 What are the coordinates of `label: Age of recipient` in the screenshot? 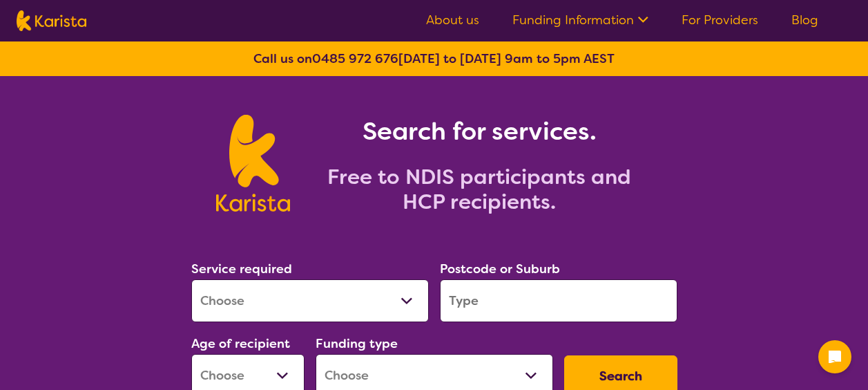 It's located at (240, 343).